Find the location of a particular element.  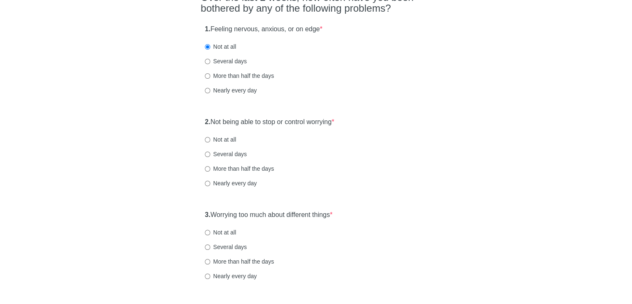

label: Not being able to stop or control worrying is located at coordinates (269, 122).